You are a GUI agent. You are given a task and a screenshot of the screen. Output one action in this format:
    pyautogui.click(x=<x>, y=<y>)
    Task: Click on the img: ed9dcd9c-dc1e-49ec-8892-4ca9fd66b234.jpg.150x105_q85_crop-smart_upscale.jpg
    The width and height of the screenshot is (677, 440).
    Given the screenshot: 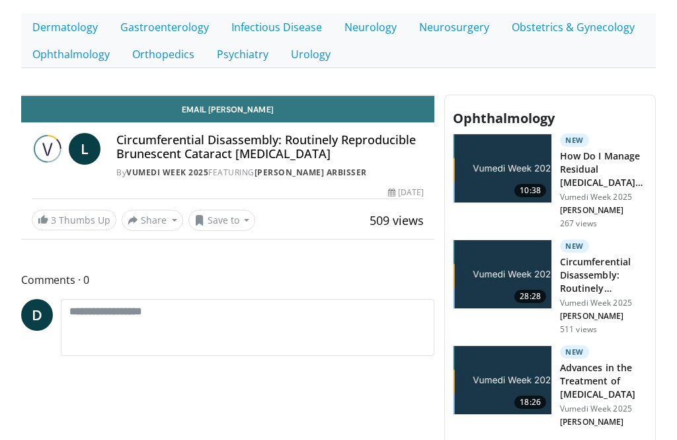 What is the action you would take?
    pyautogui.click(x=502, y=380)
    